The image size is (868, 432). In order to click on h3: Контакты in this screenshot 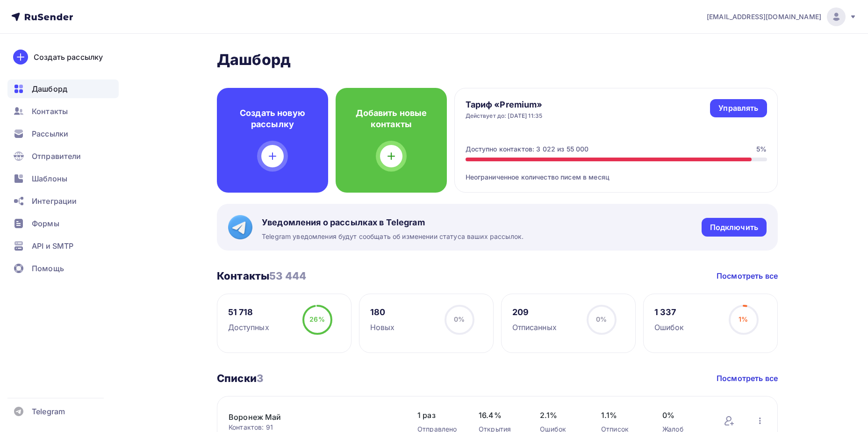, I will do `click(261, 276)`.